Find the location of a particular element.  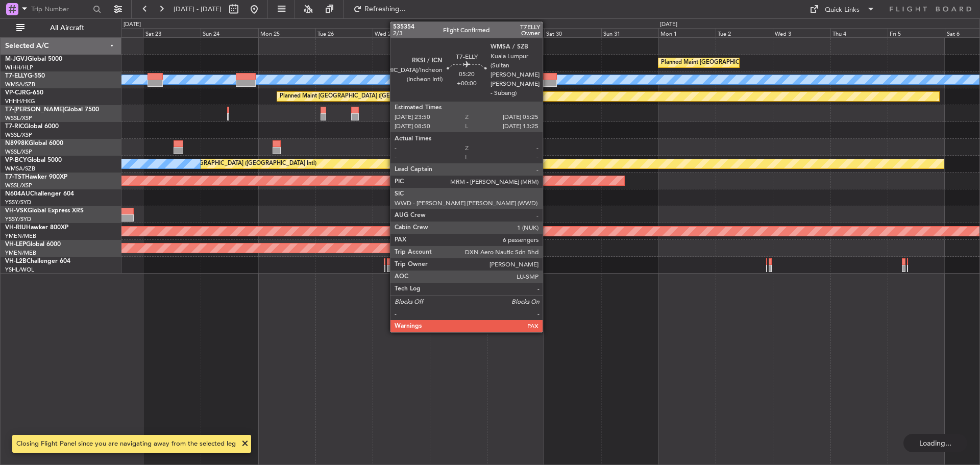

a: T7-TSTHawker 900XP is located at coordinates (36, 177).